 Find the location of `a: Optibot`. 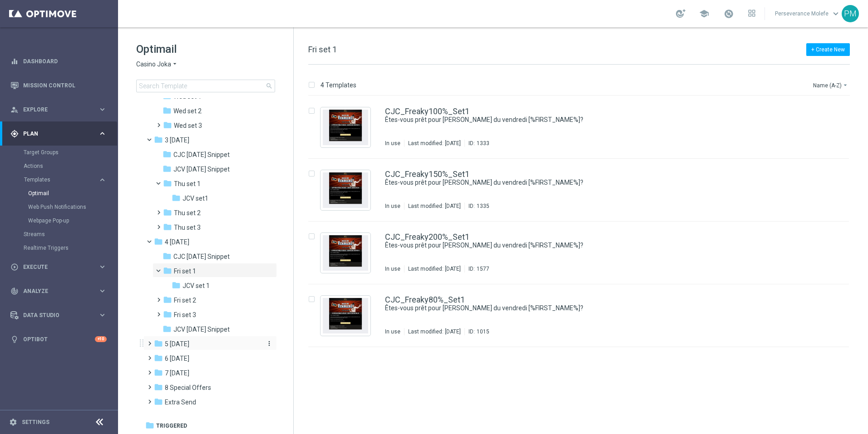

a: Optibot is located at coordinates (59, 339).